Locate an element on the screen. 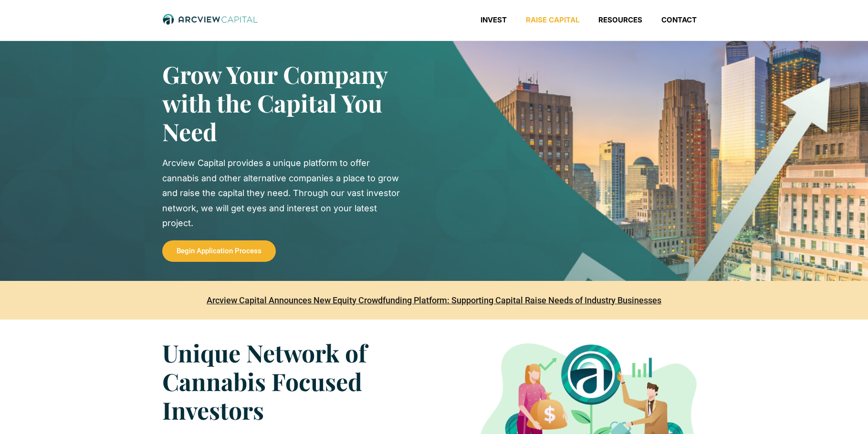  a: Begin Application Process is located at coordinates (219, 251).